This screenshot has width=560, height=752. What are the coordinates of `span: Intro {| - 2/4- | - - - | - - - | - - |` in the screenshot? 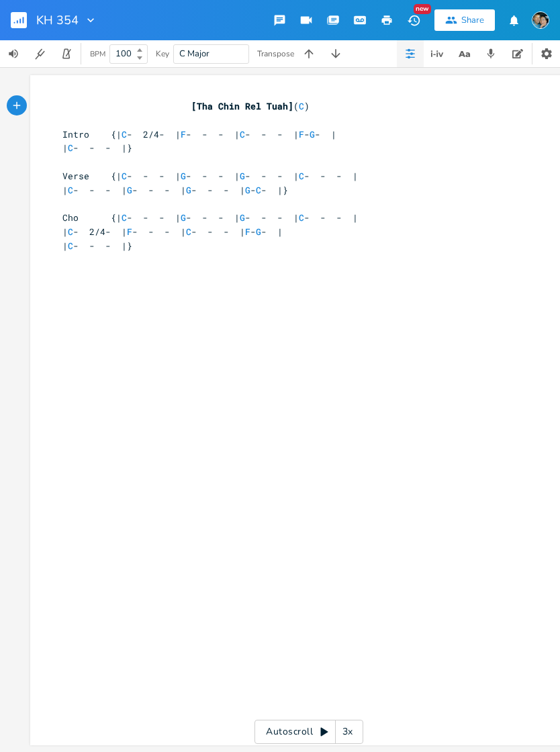 It's located at (200, 134).